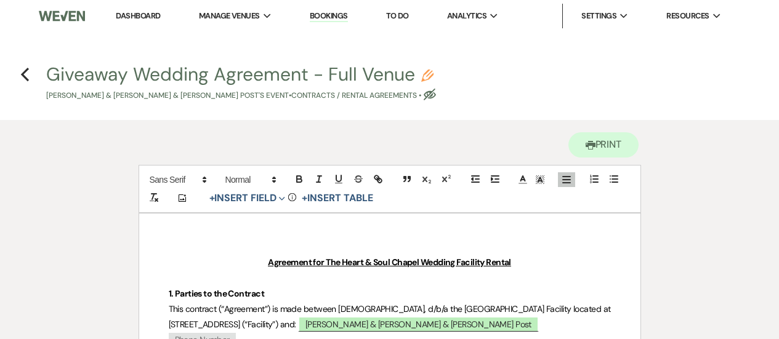  I want to click on a: Dashboard, so click(138, 15).